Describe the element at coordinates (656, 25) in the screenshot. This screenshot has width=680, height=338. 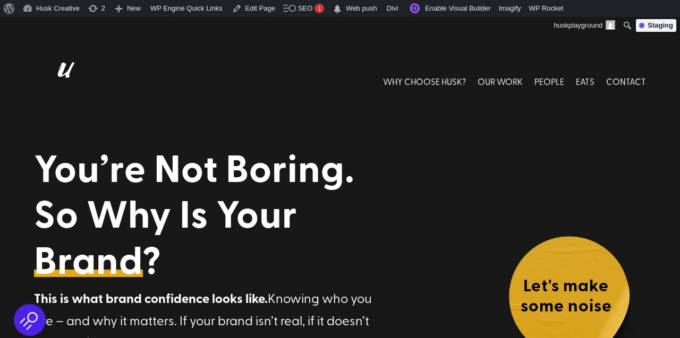
I see `div: Staging` at that location.